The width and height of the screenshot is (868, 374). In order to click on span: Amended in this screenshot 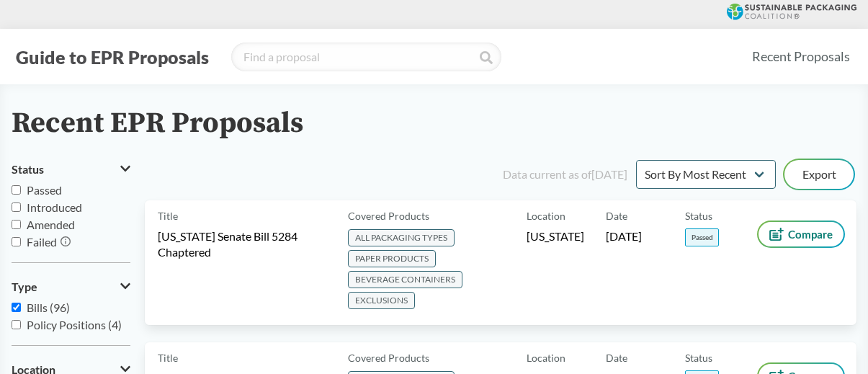, I will do `click(50, 224)`.